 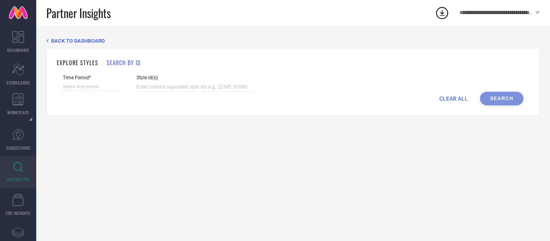 What do you see at coordinates (453, 99) in the screenshot?
I see `span: CLEAR ALL` at bounding box center [453, 99].